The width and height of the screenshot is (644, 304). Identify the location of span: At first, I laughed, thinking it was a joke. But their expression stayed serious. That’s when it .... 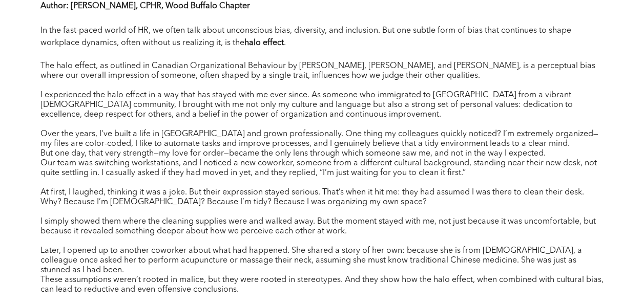
(312, 197).